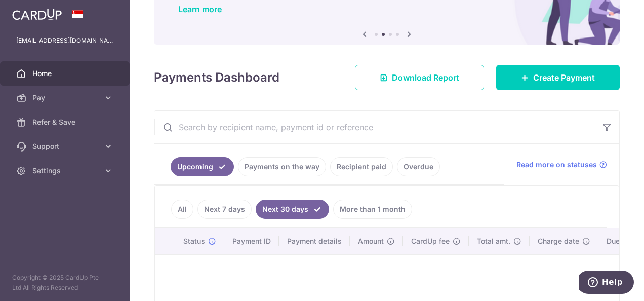 The image size is (644, 301). What do you see at coordinates (66, 73) in the screenshot?
I see `span: Home` at bounding box center [66, 73].